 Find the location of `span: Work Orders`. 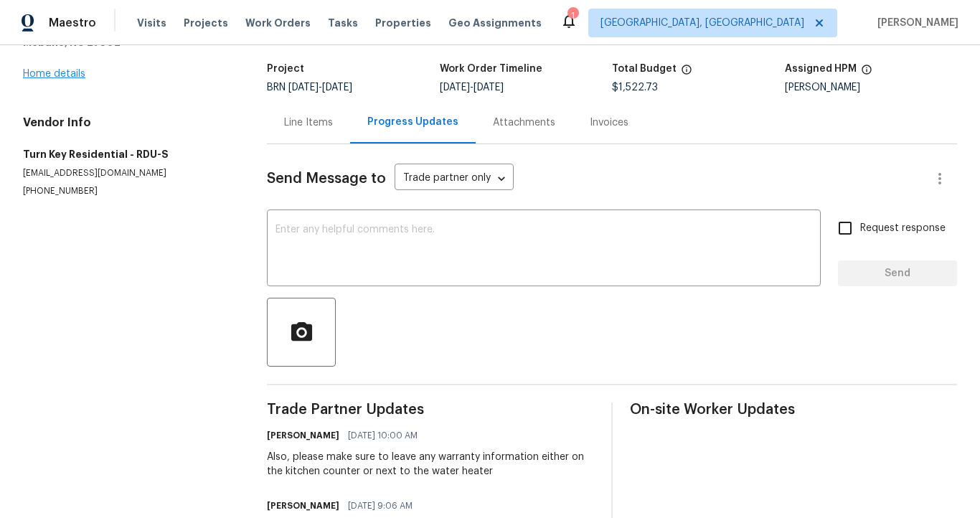

span: Work Orders is located at coordinates (278, 23).